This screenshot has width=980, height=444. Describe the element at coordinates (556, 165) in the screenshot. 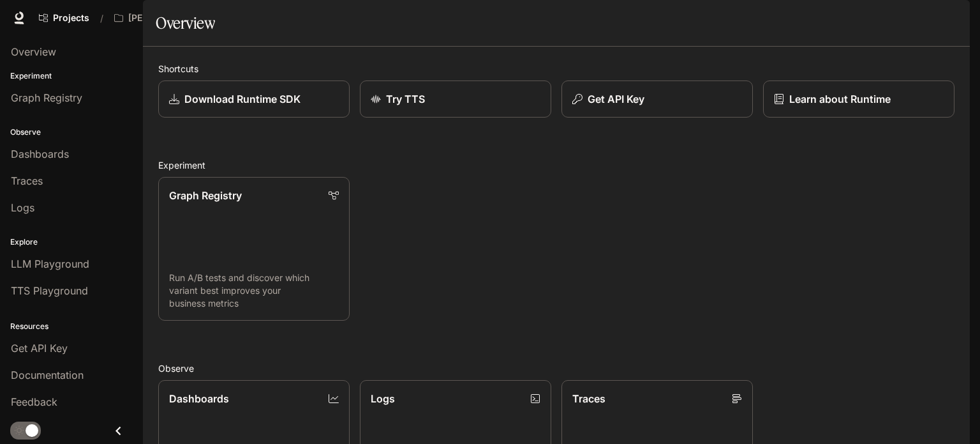

I see `h2: Experiment` at that location.